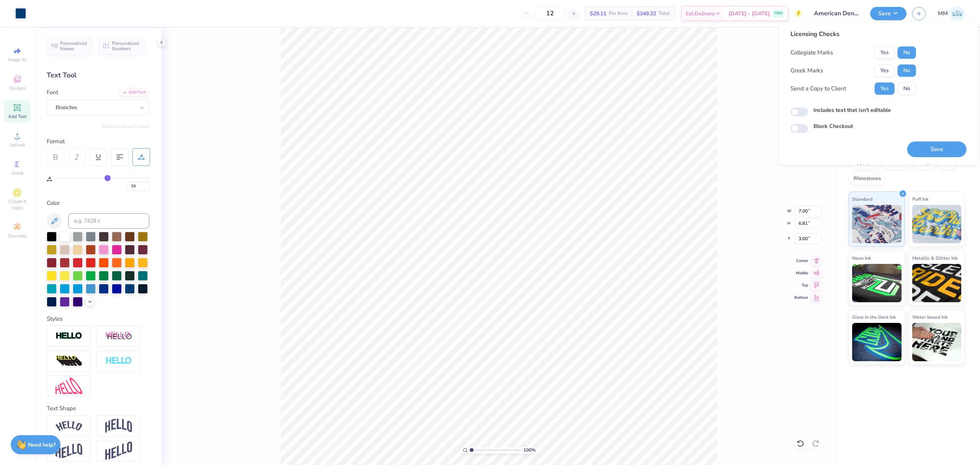  What do you see at coordinates (862, 258) in the screenshot?
I see `span: Neon Ink` at bounding box center [862, 258].